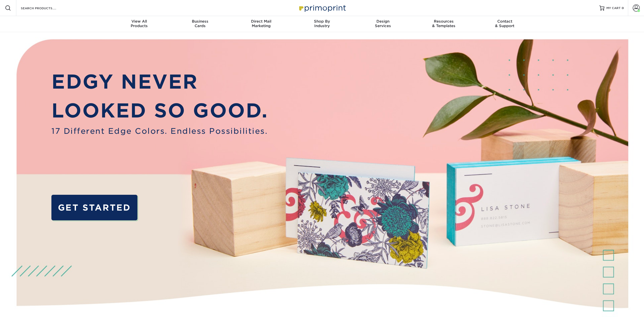 The height and width of the screenshot is (317, 644). What do you see at coordinates (139, 24) in the screenshot?
I see `div: Products` at bounding box center [139, 24].